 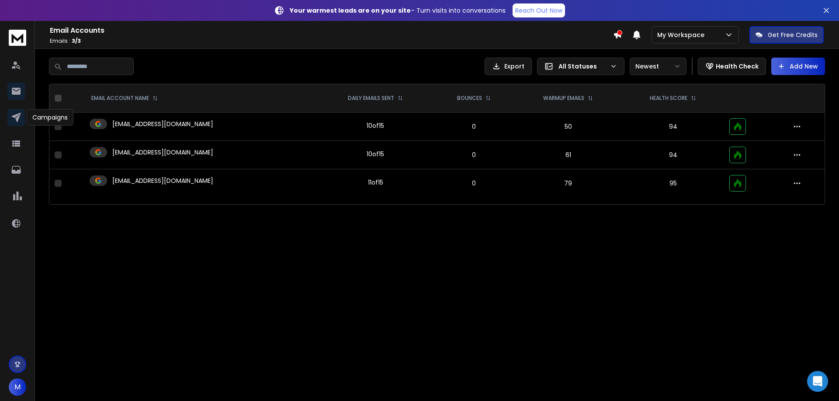 What do you see at coordinates (563, 98) in the screenshot?
I see `p: WARMUP EMAILS` at bounding box center [563, 98].